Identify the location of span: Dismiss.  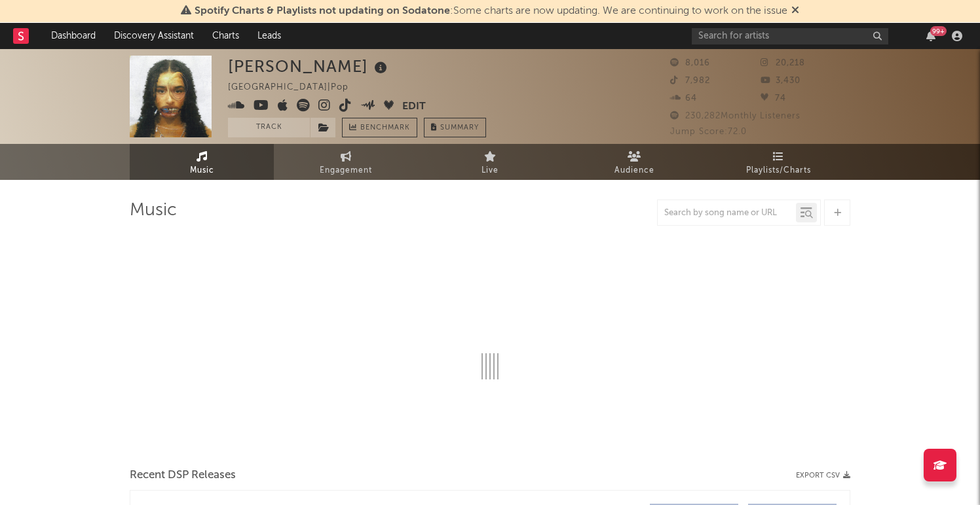
(795, 11).